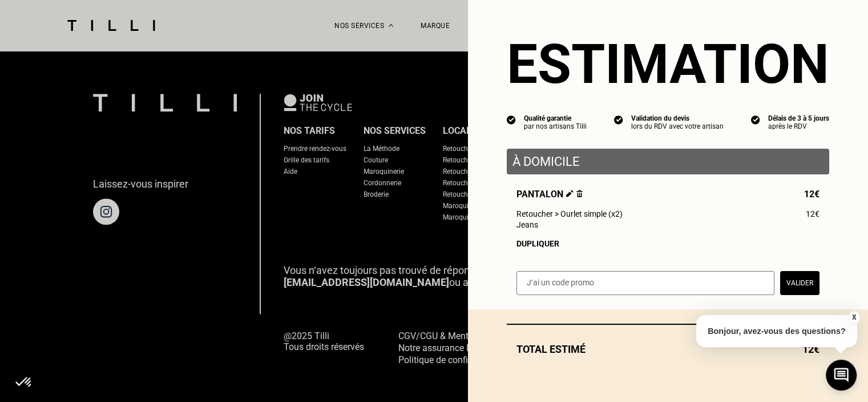 This screenshot has width=868, height=402. What do you see at coordinates (527, 224) in the screenshot?
I see `span: Jeans` at bounding box center [527, 224].